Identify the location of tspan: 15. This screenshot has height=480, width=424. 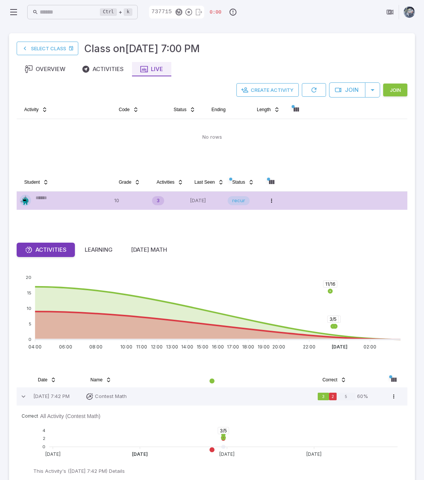
(29, 293).